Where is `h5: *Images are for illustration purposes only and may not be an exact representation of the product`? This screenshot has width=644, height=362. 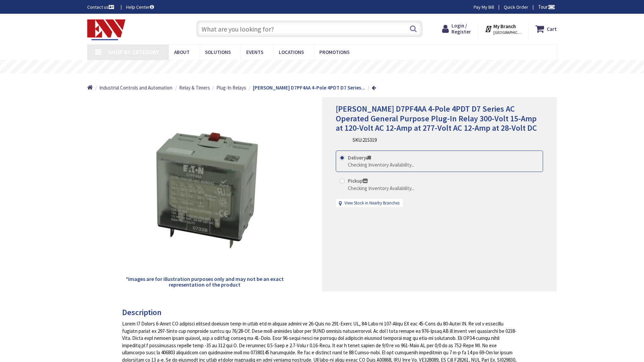 h5: *Images are for illustration purposes only and may not be an exact representation of the product is located at coordinates (205, 282).